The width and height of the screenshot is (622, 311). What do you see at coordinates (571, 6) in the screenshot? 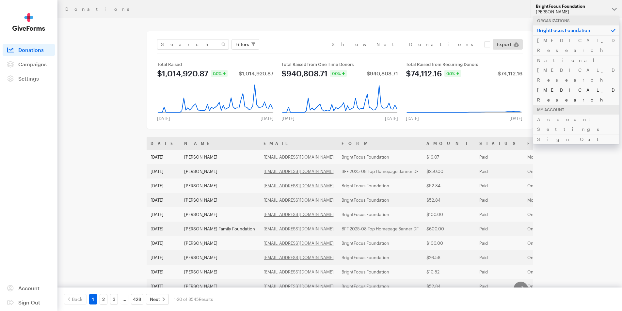
I see `div: BrightFocus Foundation` at bounding box center [571, 6].